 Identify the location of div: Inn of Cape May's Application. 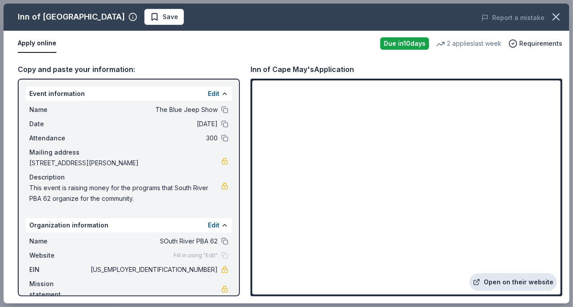
(302, 69).